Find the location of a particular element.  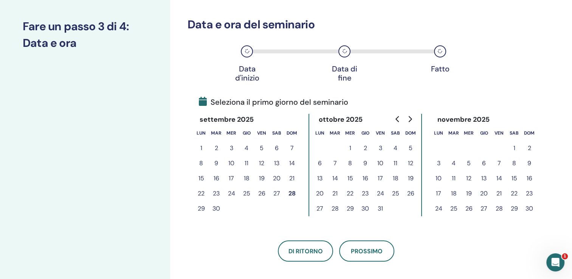

div: Fatto is located at coordinates (440, 69).